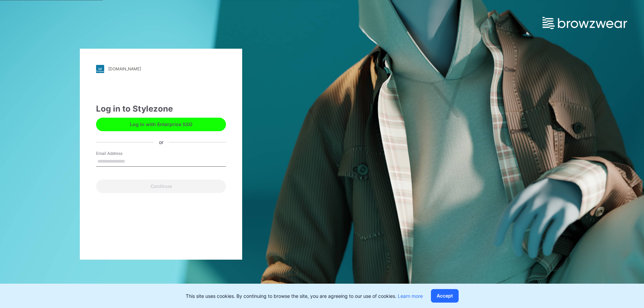 The image size is (644, 308). I want to click on label: Email Address, so click(120, 153).